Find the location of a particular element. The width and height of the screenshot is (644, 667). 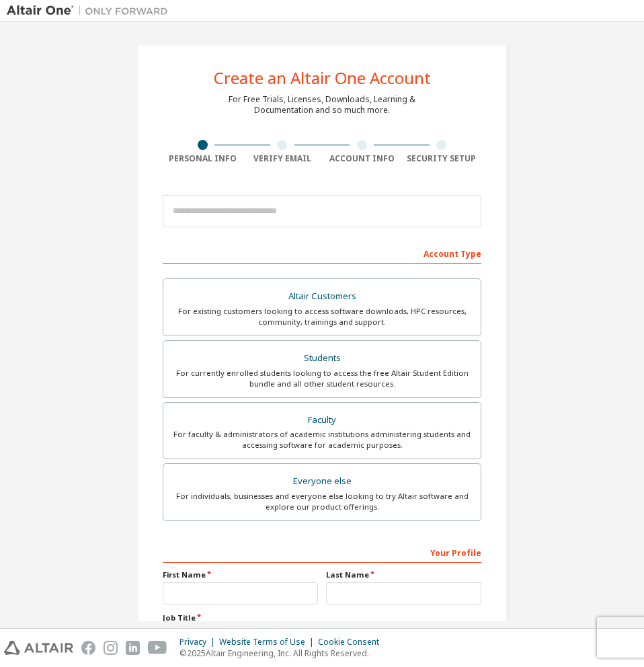

img: instagram.svg is located at coordinates (110, 647).